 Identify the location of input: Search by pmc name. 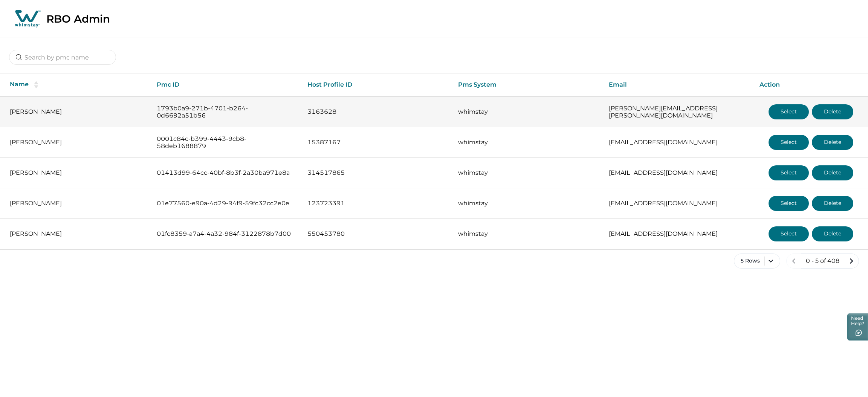
(63, 57).